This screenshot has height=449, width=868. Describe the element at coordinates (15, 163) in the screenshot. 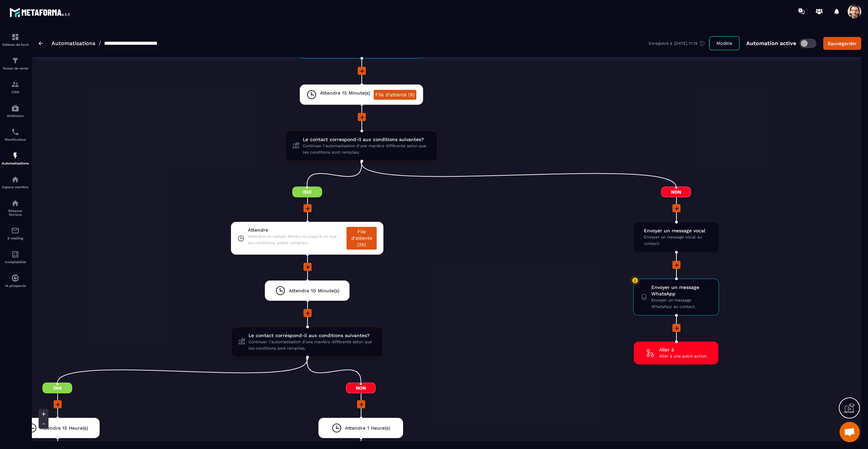

I see `p: Automatisations` at that location.